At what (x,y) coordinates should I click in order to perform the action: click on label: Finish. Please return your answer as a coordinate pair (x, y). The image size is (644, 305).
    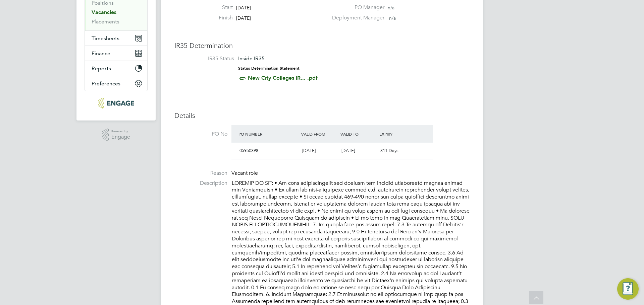
    Looking at the image, I should click on (214, 18).